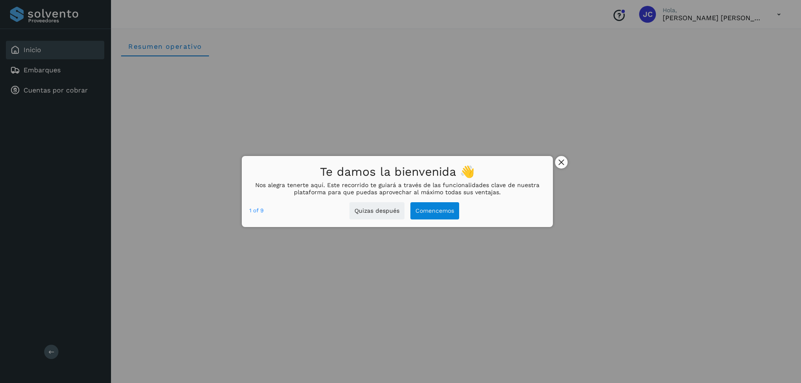 The height and width of the screenshot is (383, 801). Describe the element at coordinates (435, 211) in the screenshot. I see `button: Comencemos` at that location.